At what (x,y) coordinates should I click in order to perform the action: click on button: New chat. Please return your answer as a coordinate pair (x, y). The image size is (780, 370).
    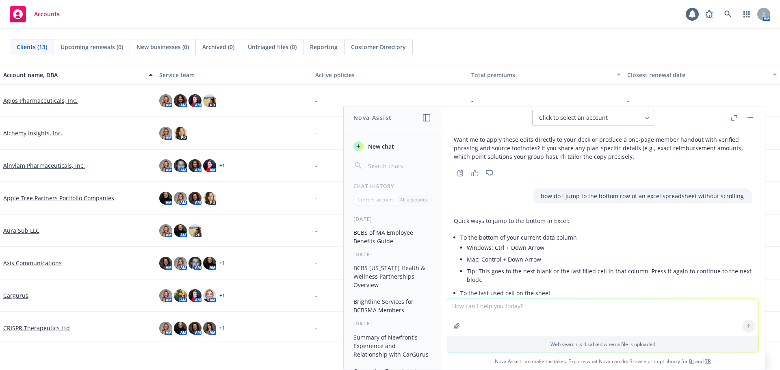
    Looking at the image, I should click on (392, 146).